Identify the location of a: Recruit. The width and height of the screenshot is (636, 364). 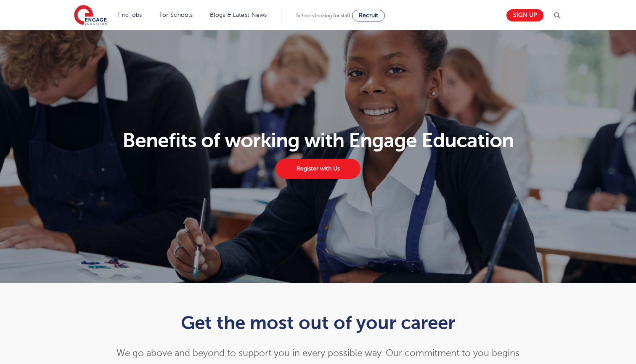
(368, 16).